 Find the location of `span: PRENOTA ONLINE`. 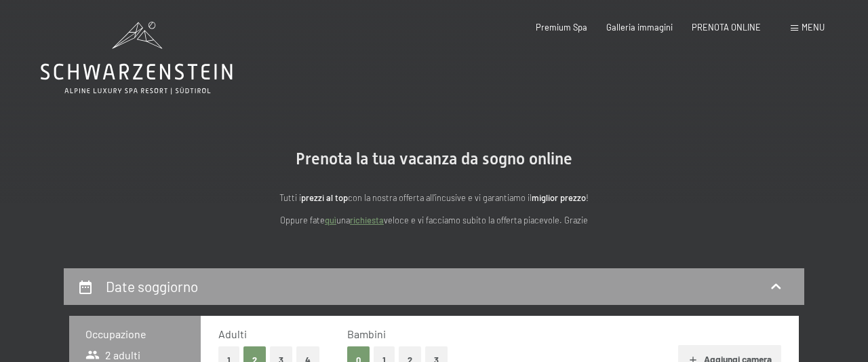

span: PRENOTA ONLINE is located at coordinates (727, 27).